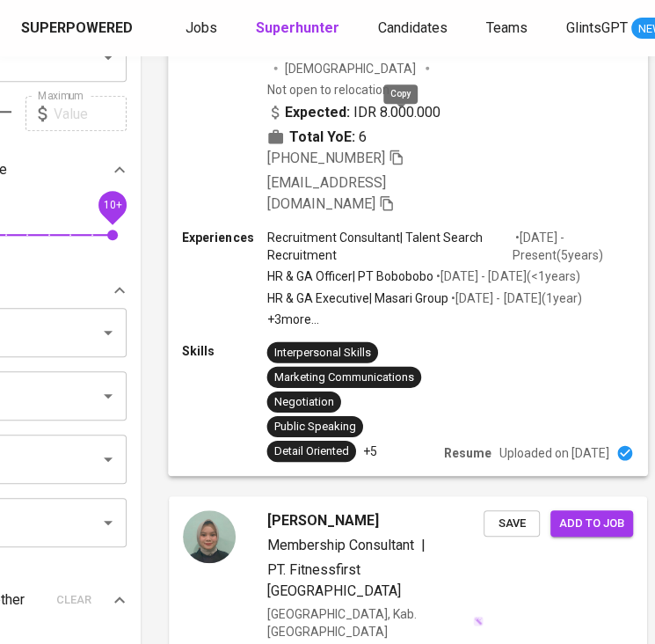 This screenshot has height=644, width=655. Describe the element at coordinates (322, 137) in the screenshot. I see `b: Total YoE:` at that location.